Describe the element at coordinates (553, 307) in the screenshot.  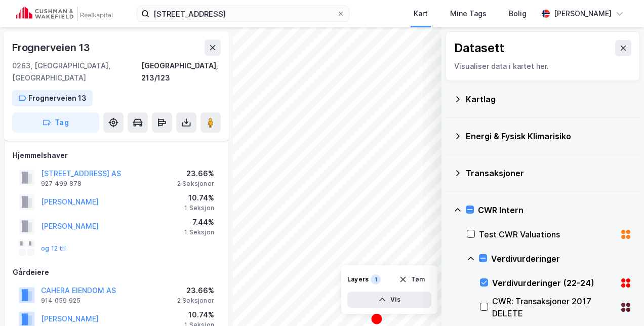
I see `div: CWR: Transaksjoner 2017 DELETE` at that location.